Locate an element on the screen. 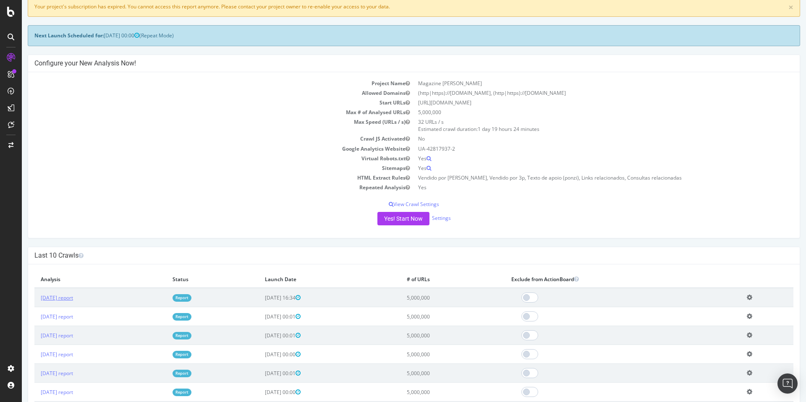 The image size is (806, 402). div: Open Intercom Messenger is located at coordinates (788, 384).